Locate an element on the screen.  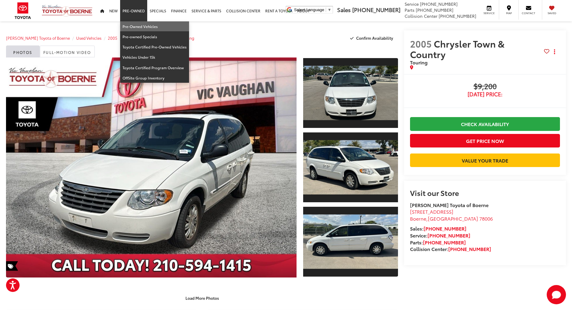
a: Full-Motion Video is located at coordinates (67, 51).